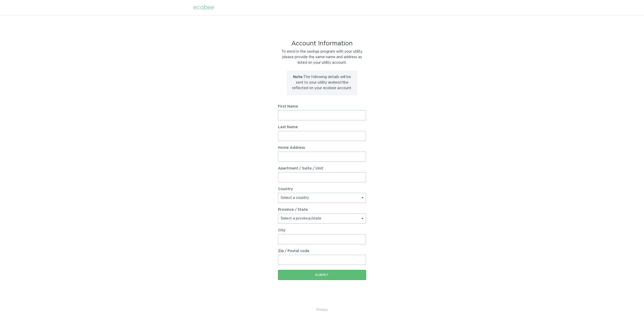  I want to click on div: Submit, so click(322, 275).